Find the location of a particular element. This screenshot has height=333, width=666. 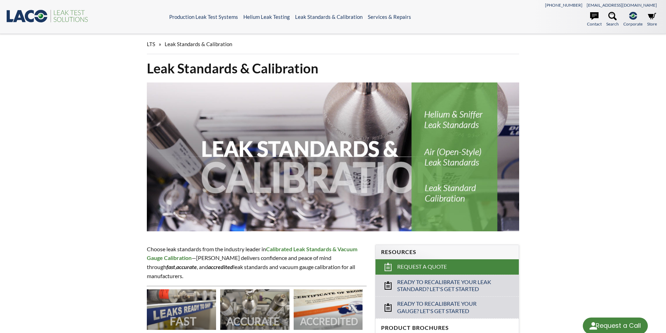

a: Search is located at coordinates (612, 20).